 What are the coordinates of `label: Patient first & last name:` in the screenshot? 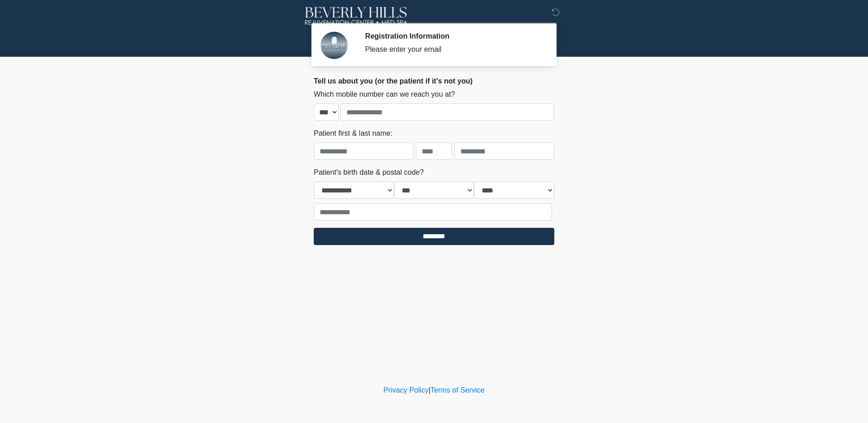 It's located at (353, 134).